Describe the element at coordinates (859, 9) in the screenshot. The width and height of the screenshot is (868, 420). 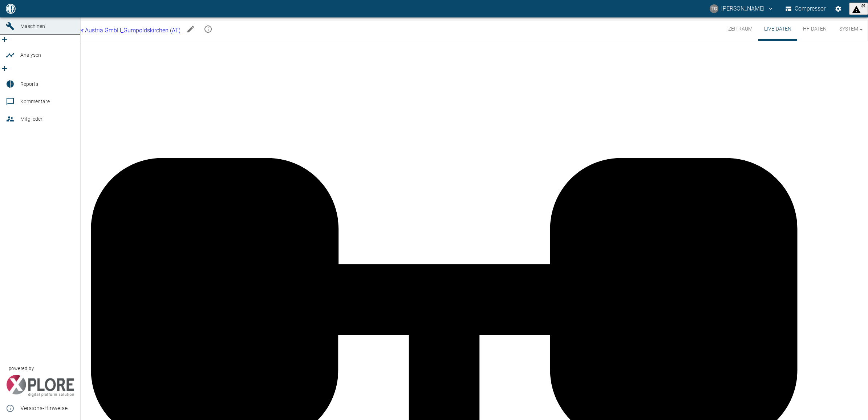
I see `button: displayAlerts` at that location.